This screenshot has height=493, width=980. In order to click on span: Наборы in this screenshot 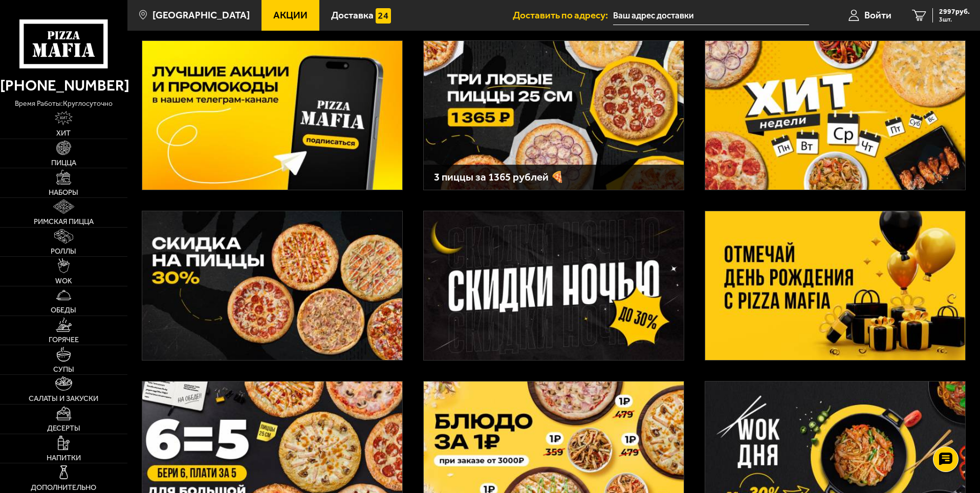, I will do `click(64, 192)`.